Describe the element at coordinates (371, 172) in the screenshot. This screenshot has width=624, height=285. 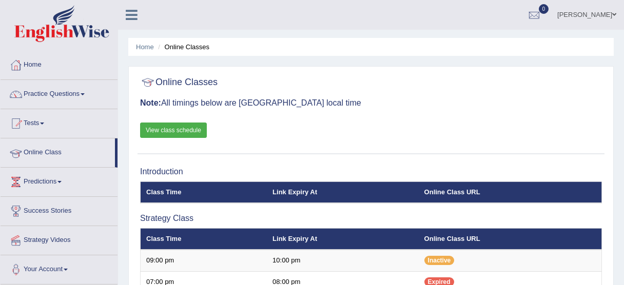
I see `h3: Introduction` at that location.